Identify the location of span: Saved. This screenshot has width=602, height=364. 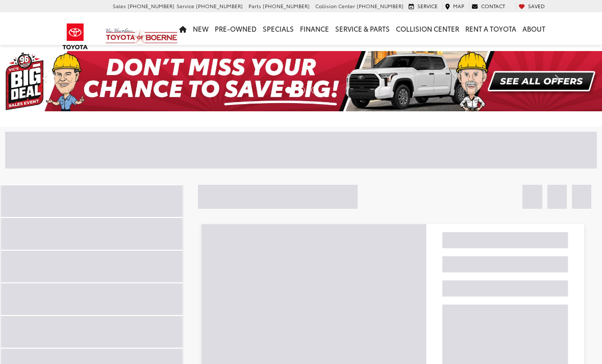
(536, 6).